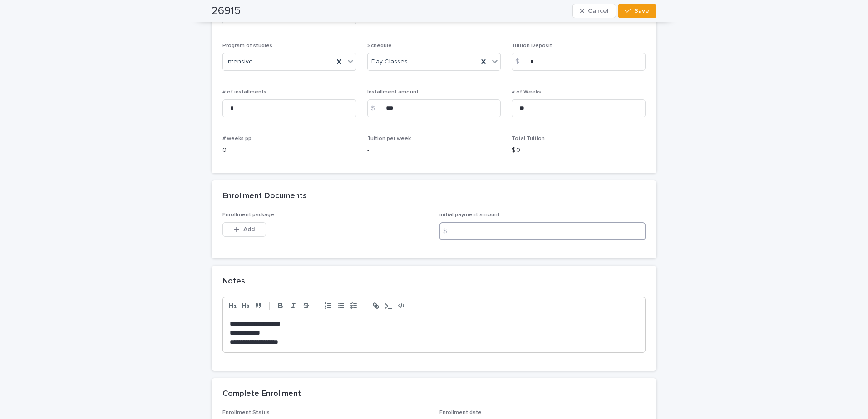 This screenshot has height=419, width=868. Describe the element at coordinates (244, 92) in the screenshot. I see `span: # of installments` at that location.